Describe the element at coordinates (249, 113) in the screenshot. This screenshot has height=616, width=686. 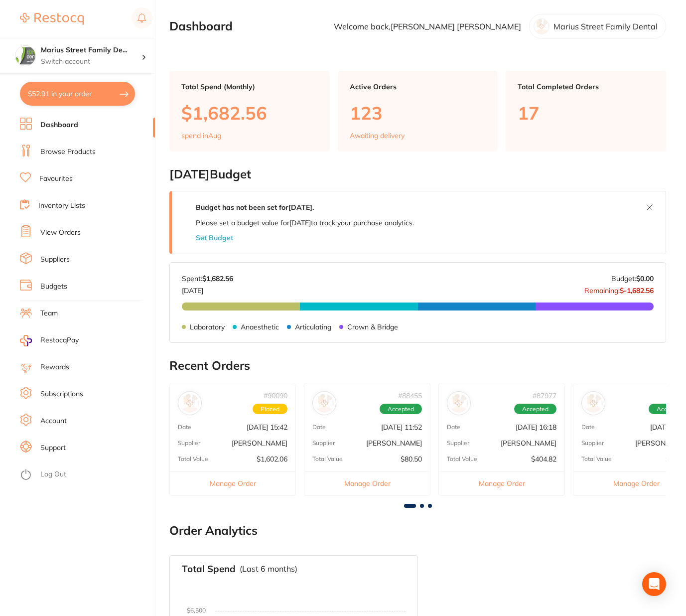
I see `p: $1,682.56` at that location.